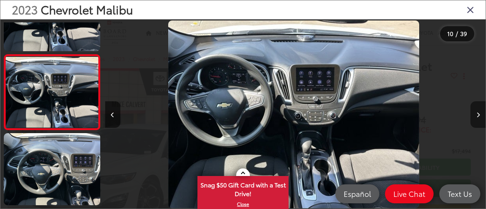 The image size is (486, 209). Describe the element at coordinates (409, 194) in the screenshot. I see `span: Live Chat` at that location.